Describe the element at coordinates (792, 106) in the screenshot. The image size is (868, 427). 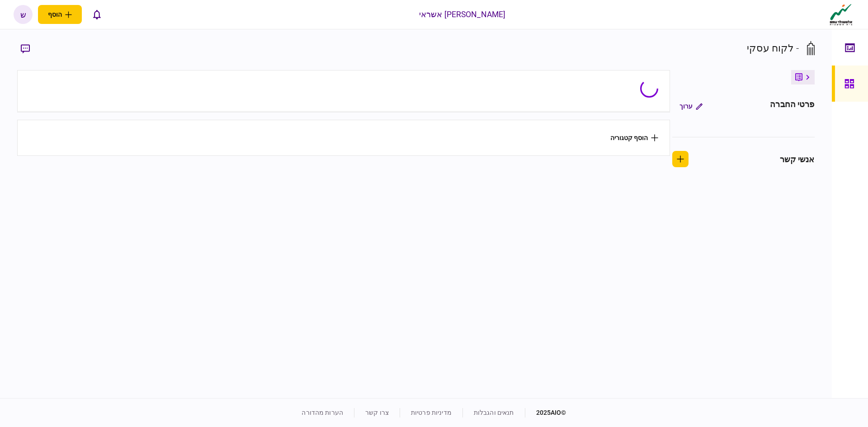
I see `div: פרטי החברה` at that location.